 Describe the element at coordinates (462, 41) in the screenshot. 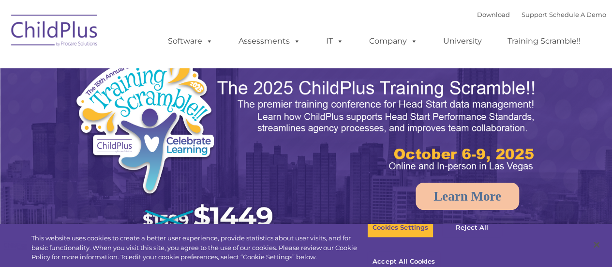

I see `a: University` at that location.